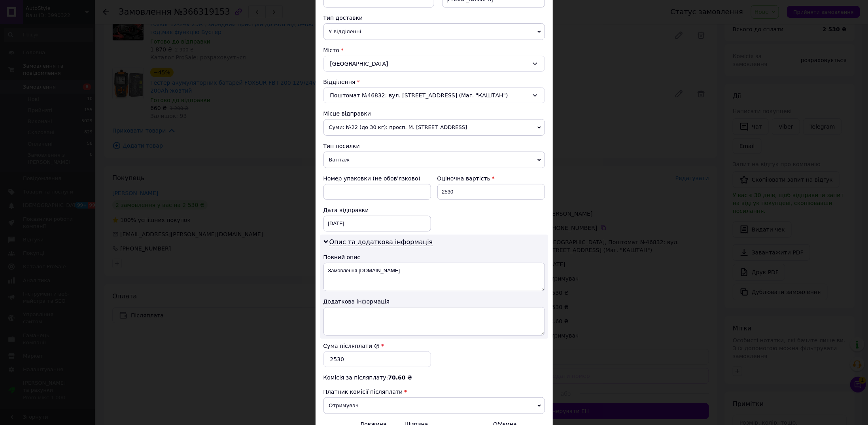 This screenshot has height=425, width=868. I want to click on div: Дата відправки, so click(377, 210).